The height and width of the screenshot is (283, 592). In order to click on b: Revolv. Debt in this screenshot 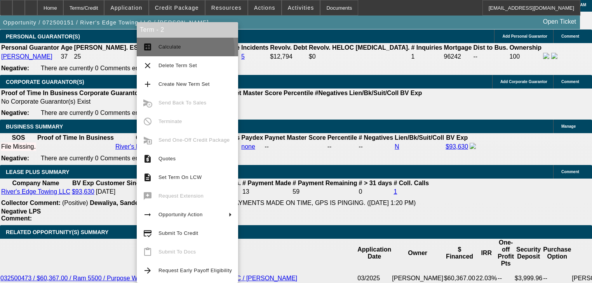, I will do `click(289, 47)`.